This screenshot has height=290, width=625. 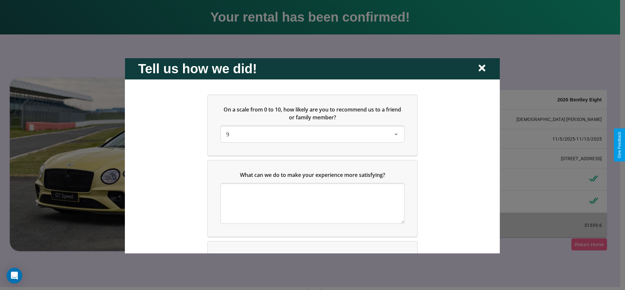 I want to click on span: What can we do to make your experience more satisfying?, so click(x=313, y=175).